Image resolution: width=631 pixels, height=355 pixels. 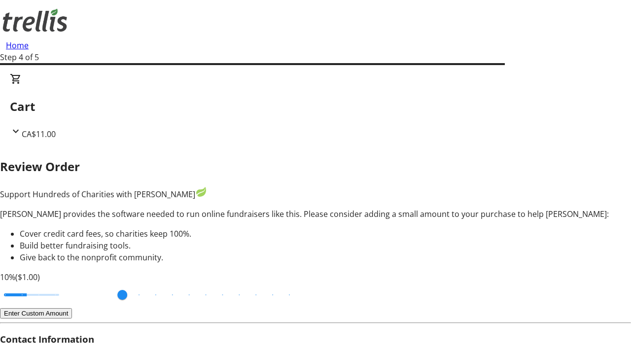 I want to click on div: CartCA$11.00, so click(x=316, y=107).